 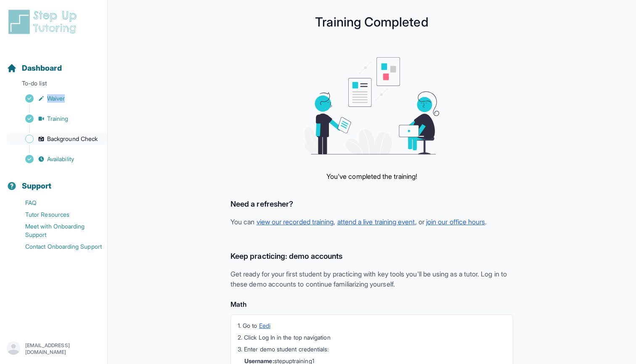 I want to click on h3: Need a refresher?, so click(x=372, y=204).